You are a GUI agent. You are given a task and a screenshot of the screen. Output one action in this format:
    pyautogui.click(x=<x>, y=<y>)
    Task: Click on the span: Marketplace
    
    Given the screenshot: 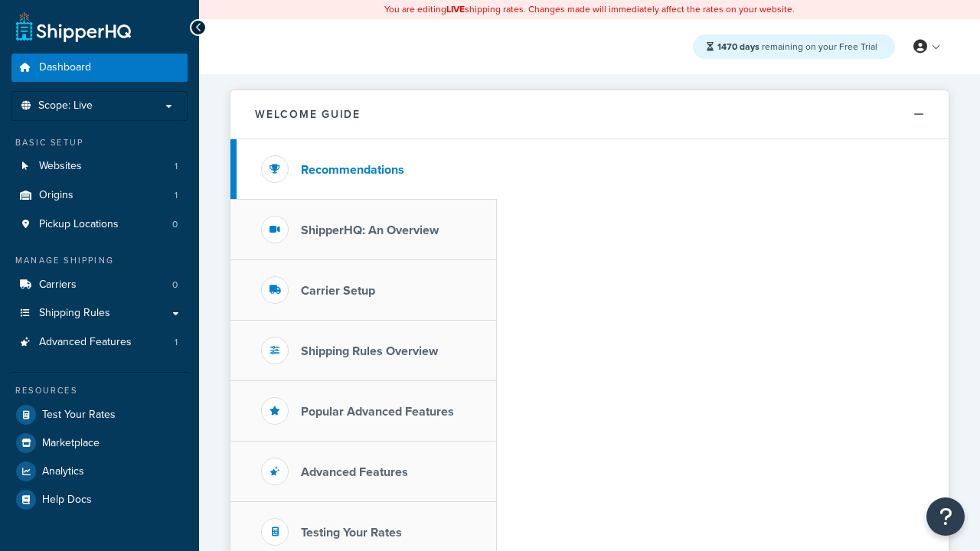 What is the action you would take?
    pyautogui.click(x=71, y=443)
    